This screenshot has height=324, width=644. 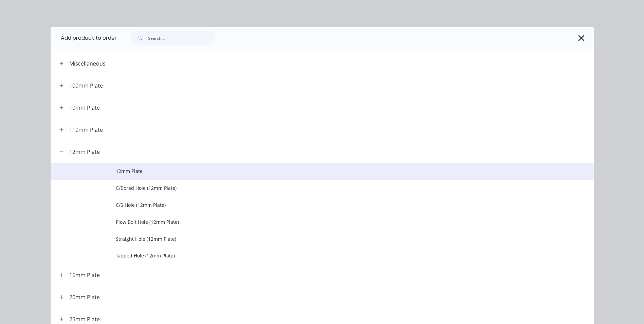 I want to click on div: Miscellaneous, so click(x=87, y=64).